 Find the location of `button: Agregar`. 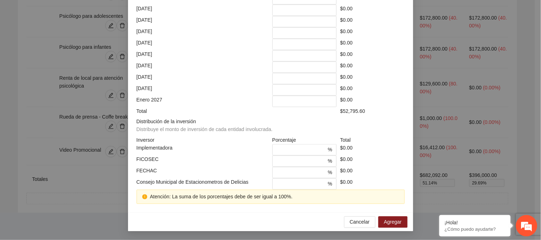

button: Agregar is located at coordinates (393, 222).